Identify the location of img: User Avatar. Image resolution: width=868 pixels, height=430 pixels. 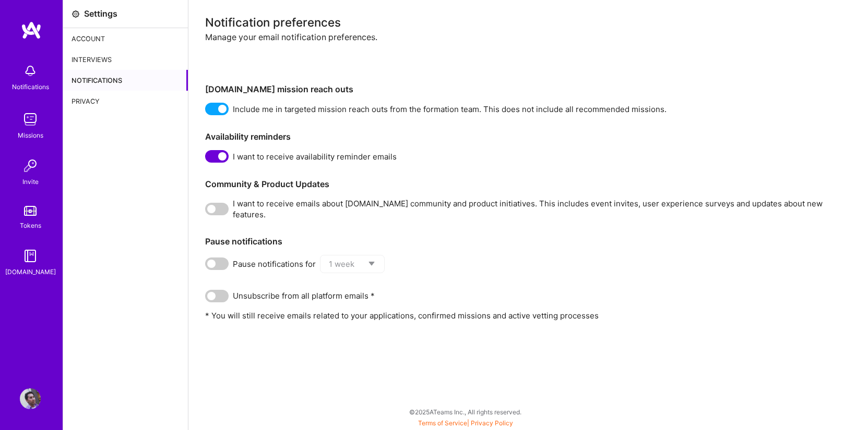
(30, 399).